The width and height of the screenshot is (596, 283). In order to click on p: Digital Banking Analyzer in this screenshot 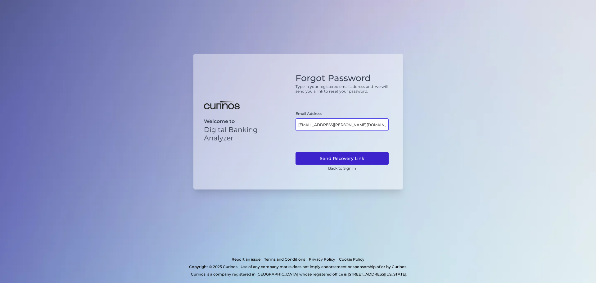, I will do `click(237, 134)`.